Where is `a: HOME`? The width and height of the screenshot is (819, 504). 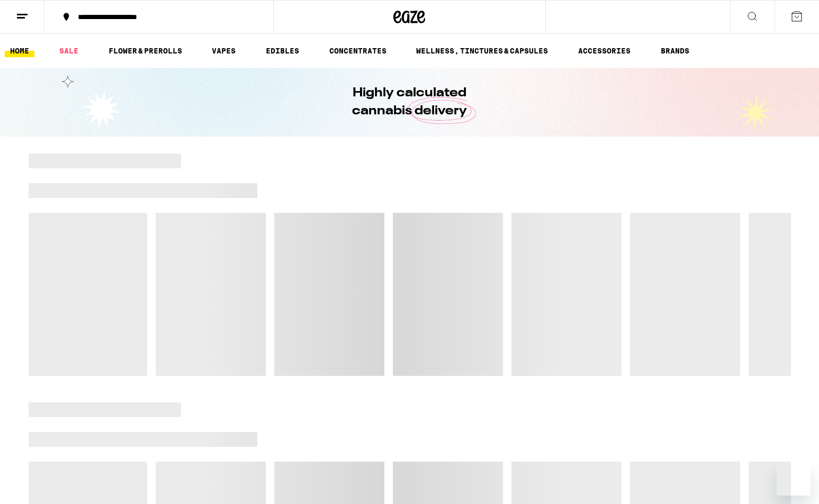 a: HOME is located at coordinates (20, 51).